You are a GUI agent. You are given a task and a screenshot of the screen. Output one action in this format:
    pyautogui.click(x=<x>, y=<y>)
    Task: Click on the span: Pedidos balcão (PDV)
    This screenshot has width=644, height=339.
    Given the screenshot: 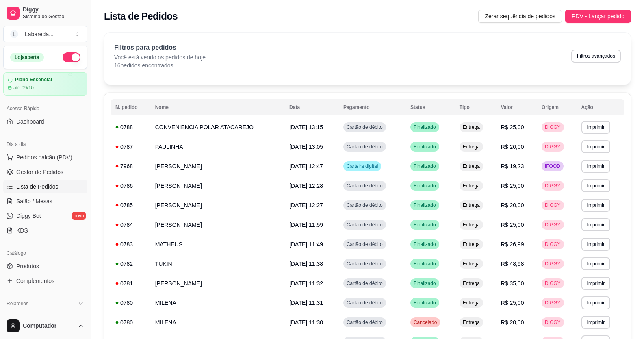 What is the action you would take?
    pyautogui.click(x=44, y=158)
    